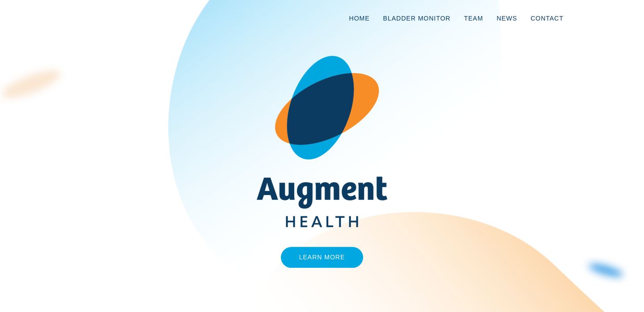  I want to click on img: AugmentHealth_FullColor_Transparent.png, so click(322, 142).